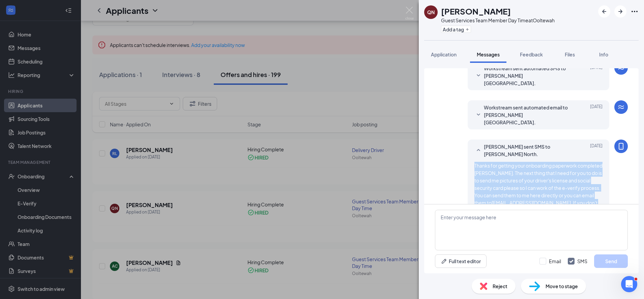  I want to click on svg: Pen, so click(444, 261).